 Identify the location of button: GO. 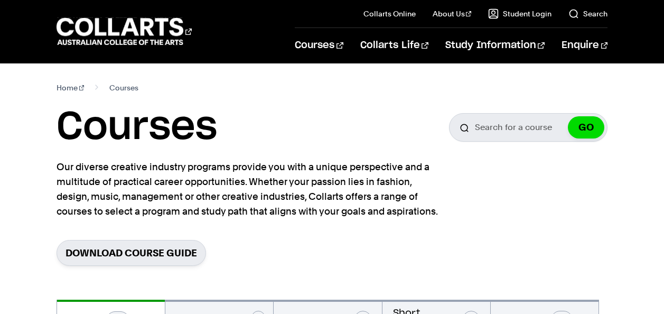
(586, 127).